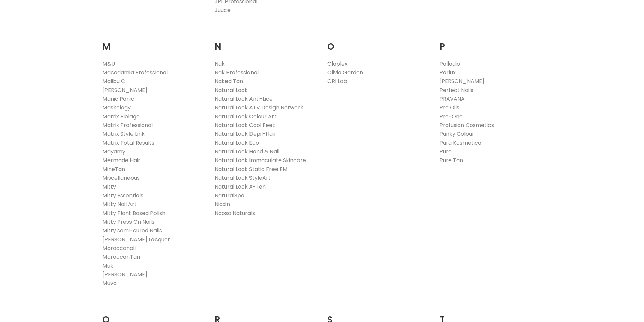  I want to click on a: Pure Tan, so click(451, 160).